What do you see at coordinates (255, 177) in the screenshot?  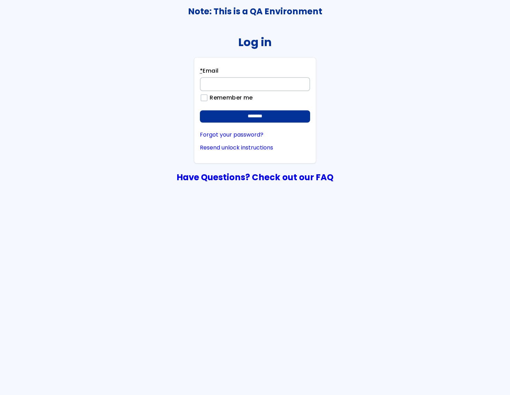 I see `a: Have Questions? Check out our FAQ` at bounding box center [255, 177].